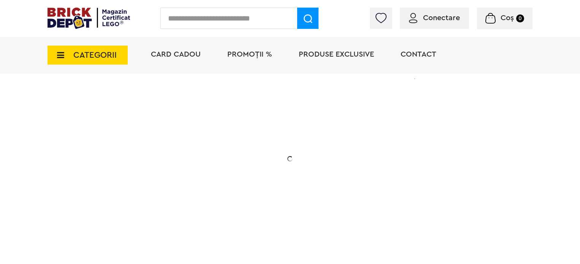 The width and height of the screenshot is (580, 264). I want to click on span: Conectare, so click(442, 18).